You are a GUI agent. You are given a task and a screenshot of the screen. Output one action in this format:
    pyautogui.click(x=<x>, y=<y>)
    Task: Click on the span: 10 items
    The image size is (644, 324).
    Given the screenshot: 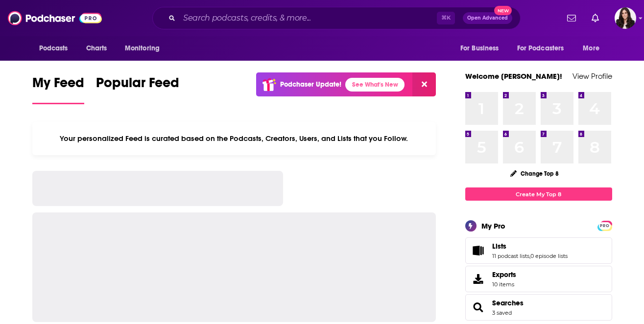 What is the action you would take?
    pyautogui.click(x=504, y=285)
    